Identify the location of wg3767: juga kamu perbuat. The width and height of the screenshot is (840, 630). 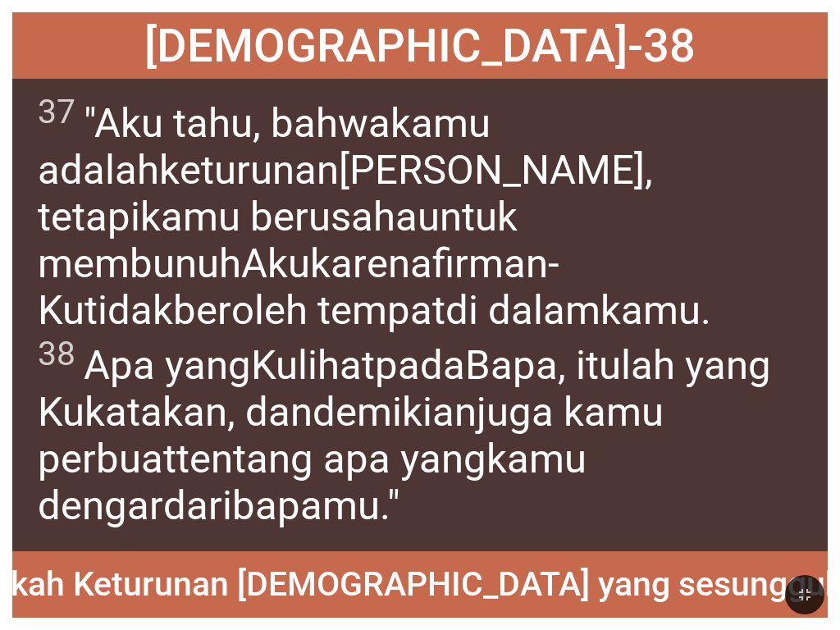
(350, 458).